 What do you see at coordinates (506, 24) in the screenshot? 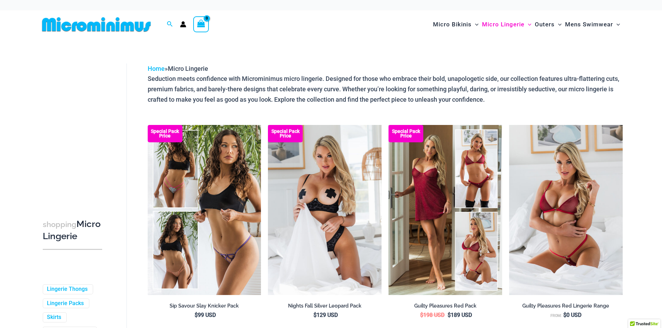
I see `a: Micro LingerieMenu ToggleMenu Toggle` at bounding box center [506, 24].